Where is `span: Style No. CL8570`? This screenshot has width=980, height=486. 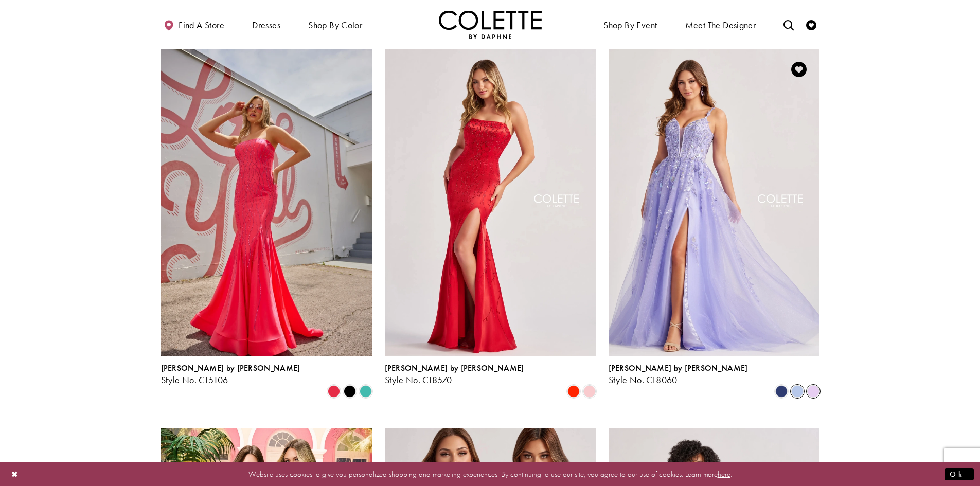
span: Style No. CL8570 is located at coordinates (418, 380).